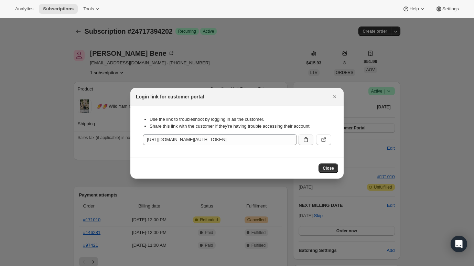 This screenshot has width=474, height=266. I want to click on li: Use the link to troubleshoot by logging in as the customer., so click(241, 119).